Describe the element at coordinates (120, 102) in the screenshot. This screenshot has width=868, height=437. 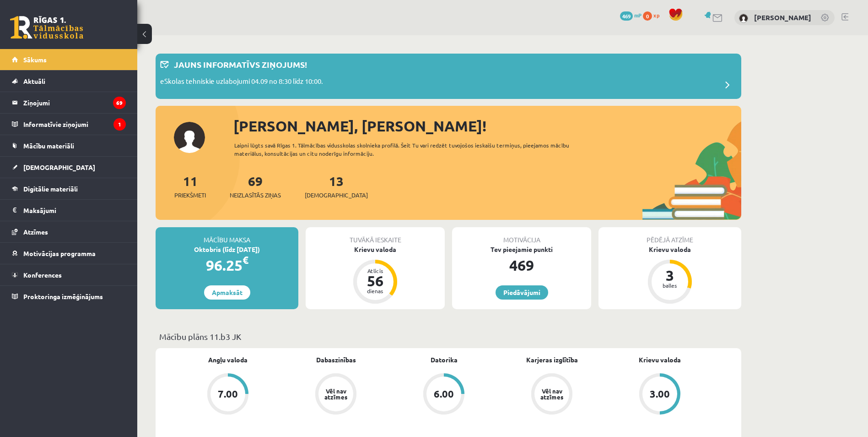
I see `i: 69` at that location.